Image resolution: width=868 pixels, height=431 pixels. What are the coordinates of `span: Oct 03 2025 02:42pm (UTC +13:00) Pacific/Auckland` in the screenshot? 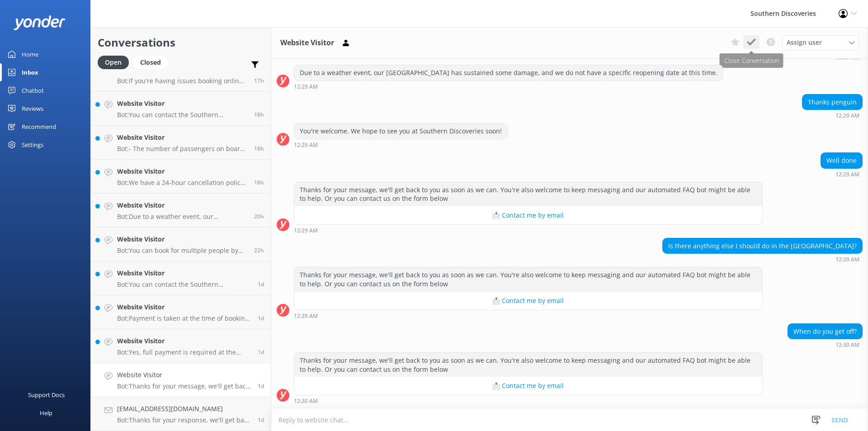 It's located at (259, 81).